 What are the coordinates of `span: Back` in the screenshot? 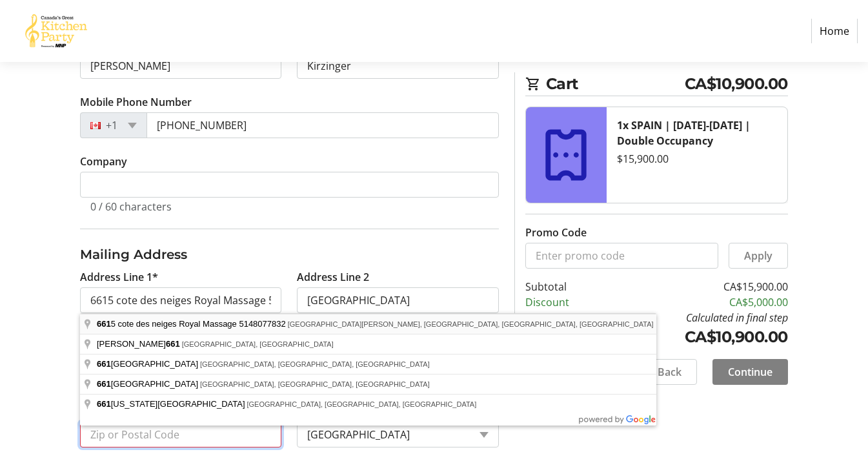 It's located at (669, 372).